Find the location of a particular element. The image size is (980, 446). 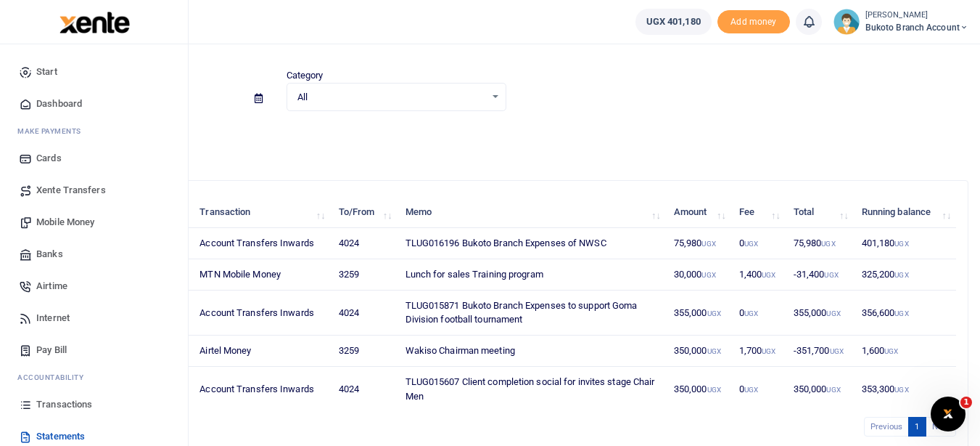

label: Category is located at coordinates (305, 76).